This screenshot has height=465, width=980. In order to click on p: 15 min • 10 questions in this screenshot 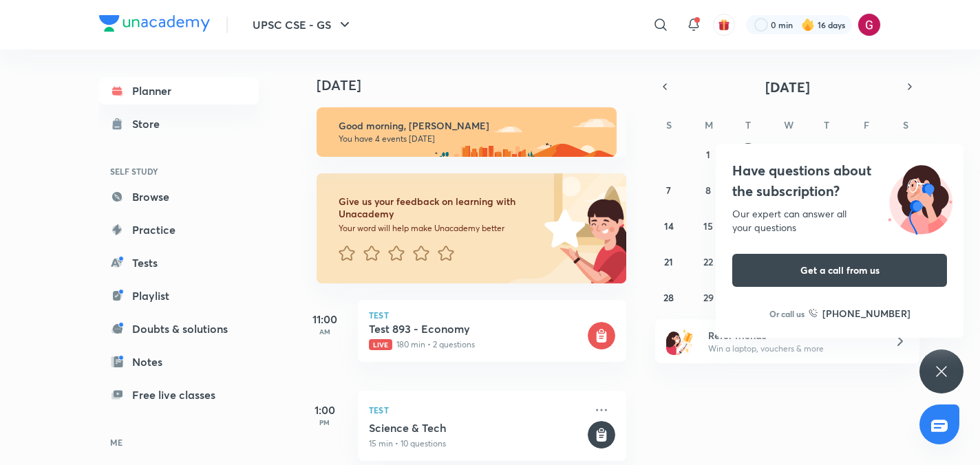, I will do `click(477, 444)`.